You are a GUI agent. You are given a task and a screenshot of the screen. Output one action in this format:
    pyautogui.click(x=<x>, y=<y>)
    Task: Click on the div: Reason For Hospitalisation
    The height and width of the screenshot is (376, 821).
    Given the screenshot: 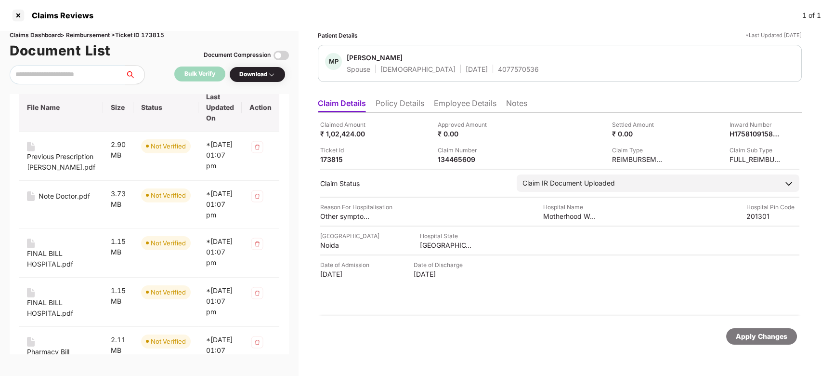 What is the action you would take?
    pyautogui.click(x=356, y=207)
    